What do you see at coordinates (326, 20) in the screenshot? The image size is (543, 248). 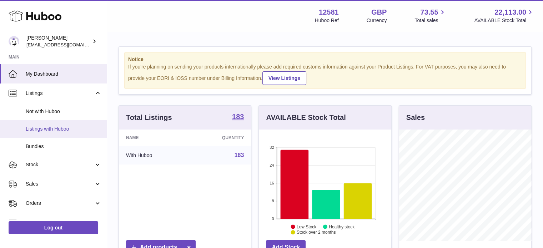 I see `div: Huboo Ref` at bounding box center [326, 20].